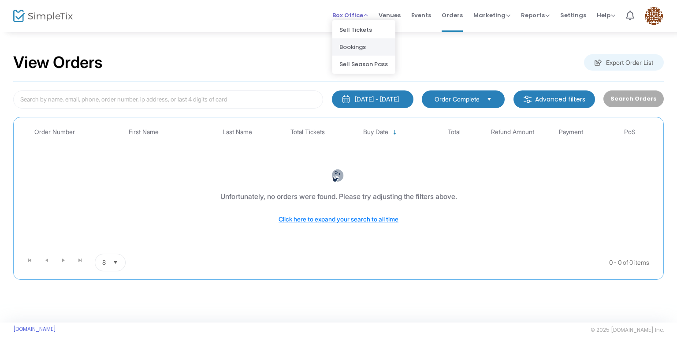  What do you see at coordinates (364, 47) in the screenshot?
I see `li: Bookings` at bounding box center [364, 47].